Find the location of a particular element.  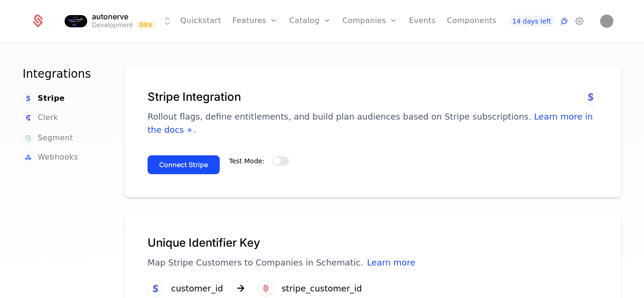

a: Clerk is located at coordinates (40, 118).